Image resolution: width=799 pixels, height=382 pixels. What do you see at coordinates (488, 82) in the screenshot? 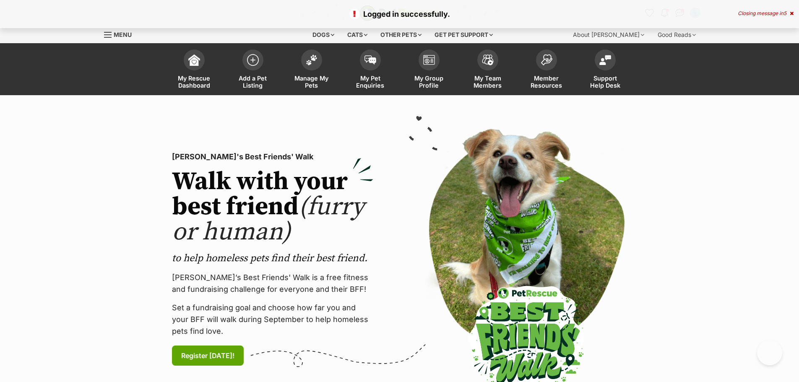
I see `span: My Team Members` at bounding box center [488, 82].